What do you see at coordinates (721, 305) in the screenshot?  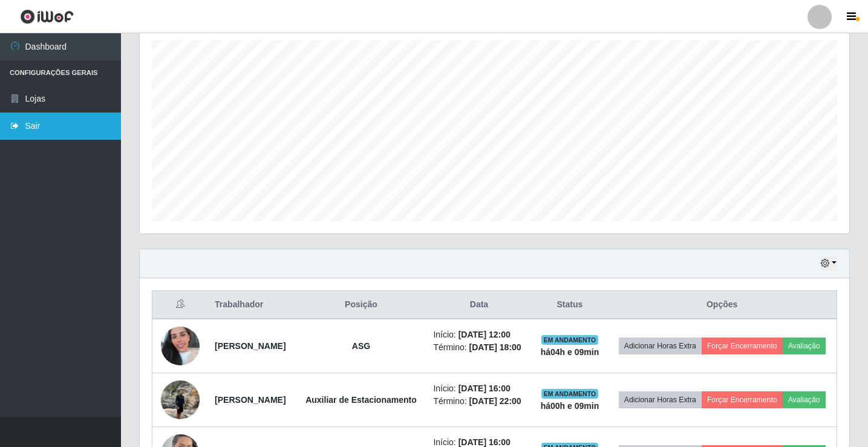 I see `th: Opções` at bounding box center [721, 305].